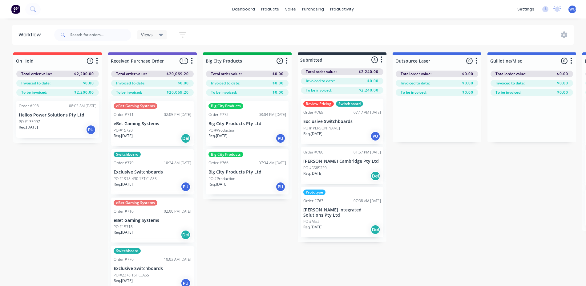 This screenshot has width=586, height=286. Describe the element at coordinates (123, 227) in the screenshot. I see `p: PO #15718` at that location.